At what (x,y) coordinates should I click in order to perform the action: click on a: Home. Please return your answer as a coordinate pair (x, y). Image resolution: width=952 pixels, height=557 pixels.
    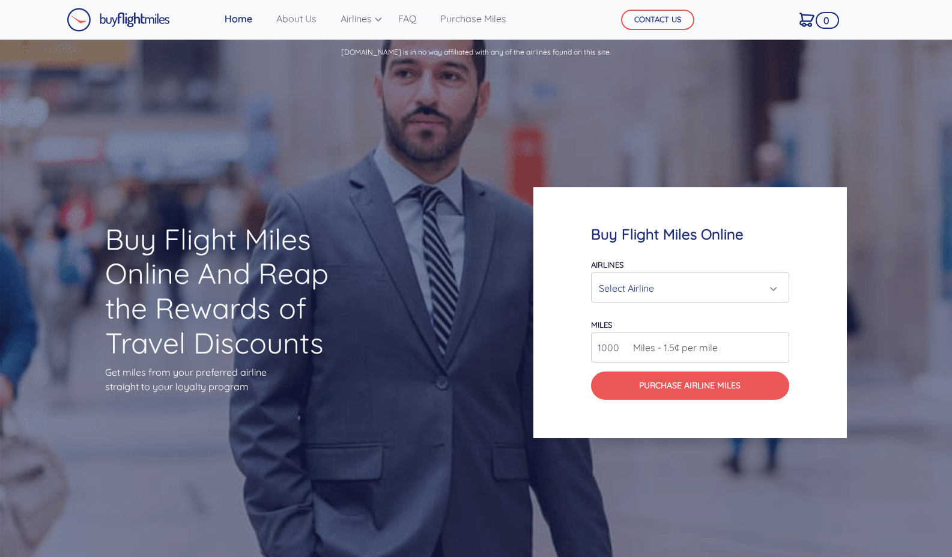
    Looking at the image, I should click on (238, 19).